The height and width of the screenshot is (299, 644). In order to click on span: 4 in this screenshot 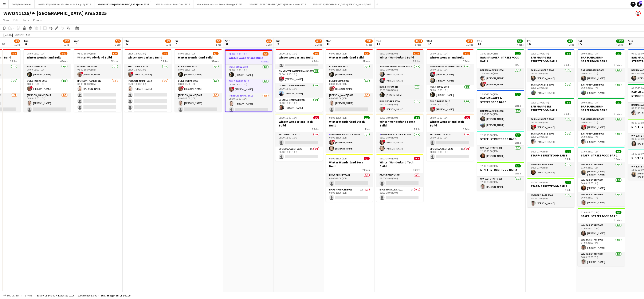, I will do `click(25, 43)`.